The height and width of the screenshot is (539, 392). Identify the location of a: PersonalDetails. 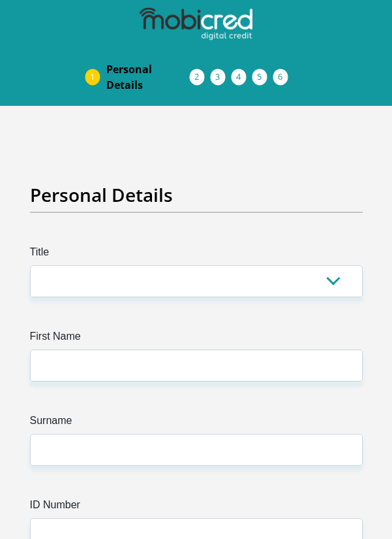
(148, 77).